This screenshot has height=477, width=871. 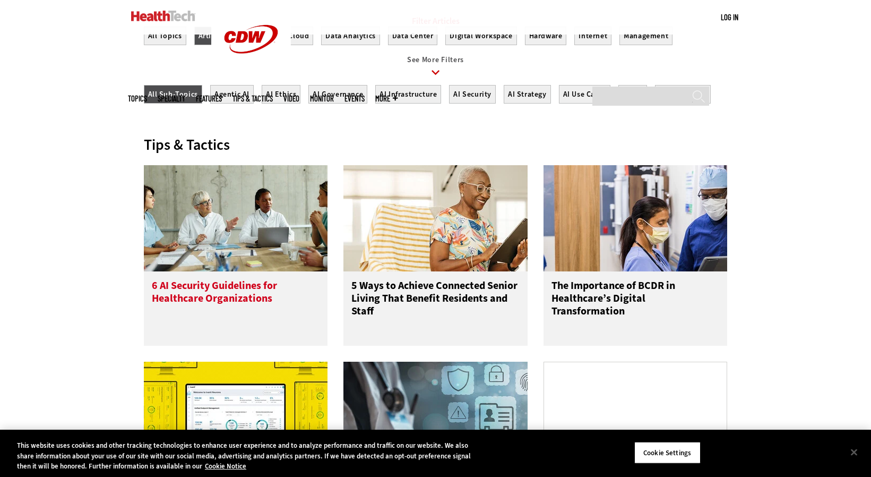 What do you see at coordinates (138, 98) in the screenshot?
I see `span: Topics` at bounding box center [138, 98].